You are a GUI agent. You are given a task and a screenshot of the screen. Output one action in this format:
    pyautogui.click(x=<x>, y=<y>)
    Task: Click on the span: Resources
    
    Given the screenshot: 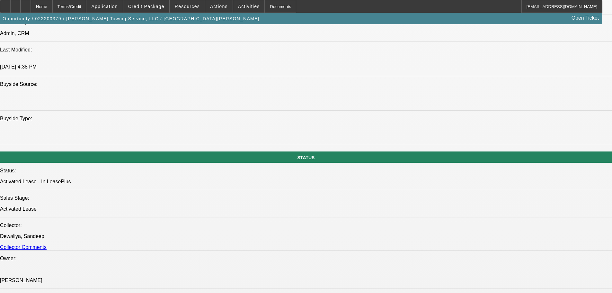 What is the action you would take?
    pyautogui.click(x=187, y=6)
    